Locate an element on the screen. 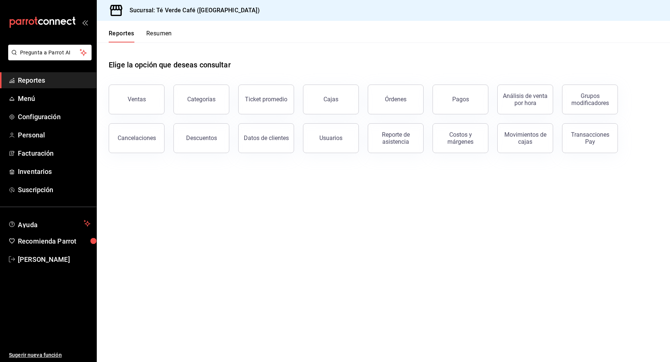 The width and height of the screenshot is (670, 362). span: Pregunta a Parrot AI is located at coordinates (50, 52).